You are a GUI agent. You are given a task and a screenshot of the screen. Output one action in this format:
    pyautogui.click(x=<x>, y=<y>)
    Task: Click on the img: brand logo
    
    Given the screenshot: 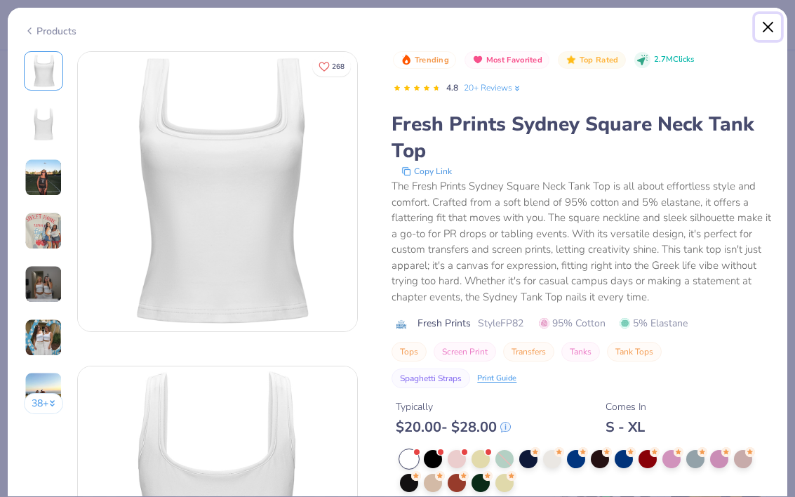 What is the action you would take?
    pyautogui.click(x=401, y=324)
    